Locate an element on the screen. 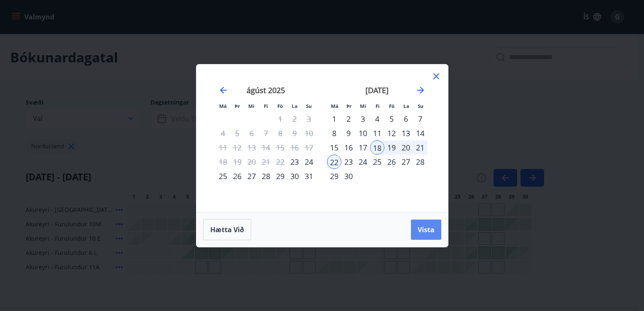 The height and width of the screenshot is (311, 644). td: Selected. laugardagur, 20. september 2025 is located at coordinates (406, 148).